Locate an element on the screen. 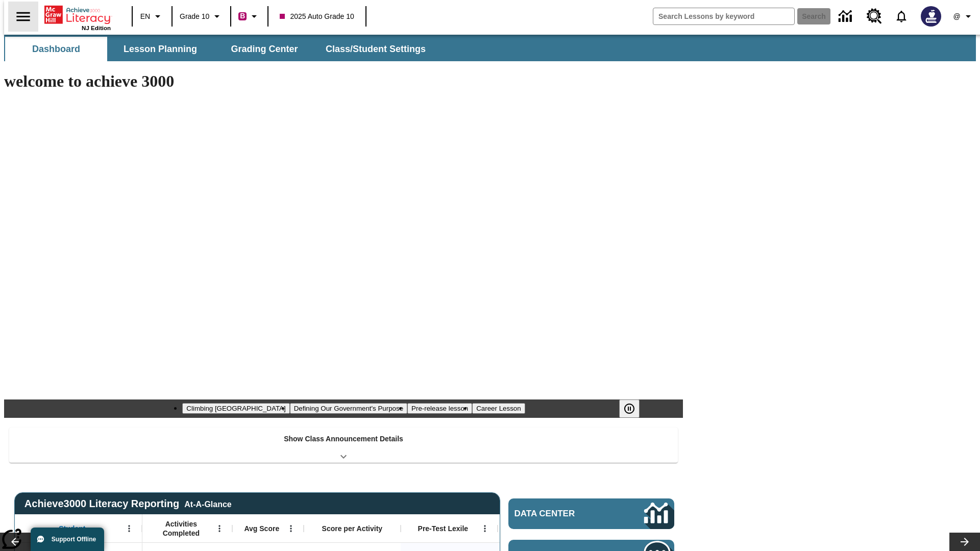 The image size is (980, 551). button: Language: EN, Select a language is located at coordinates (152, 16).